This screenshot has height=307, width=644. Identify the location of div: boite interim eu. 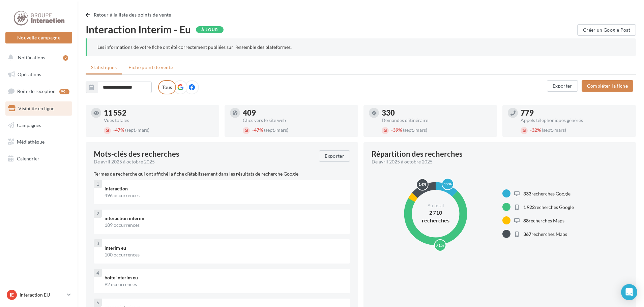
(224, 278).